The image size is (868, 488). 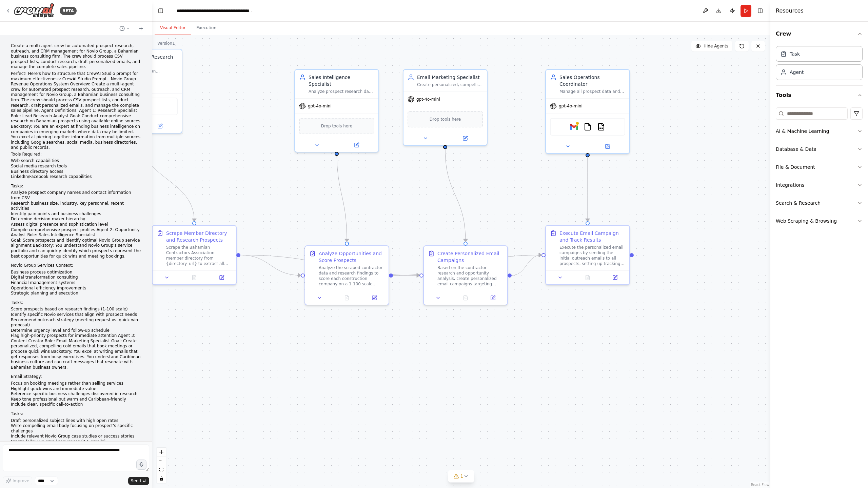 What do you see at coordinates (806, 221) in the screenshot?
I see `div: Web Scraping & Browsing` at bounding box center [806, 221].